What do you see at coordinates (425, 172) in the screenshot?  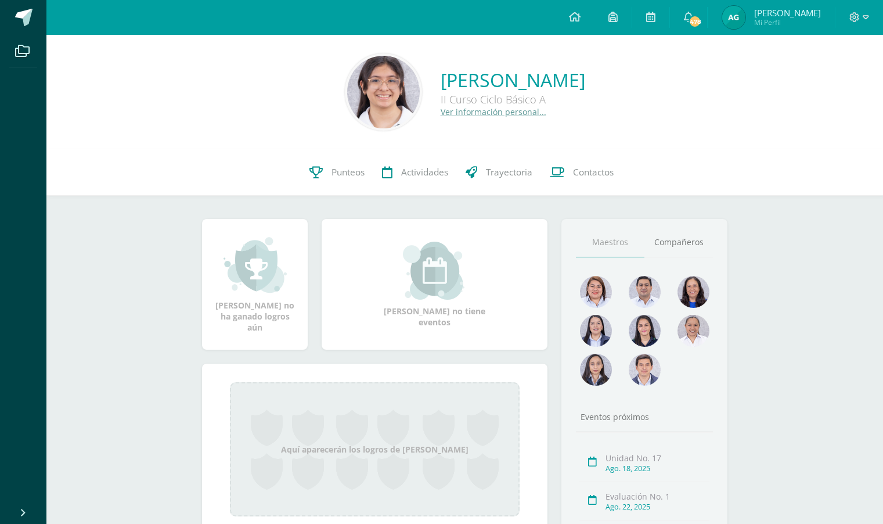 I see `span: Actividades` at bounding box center [425, 172].